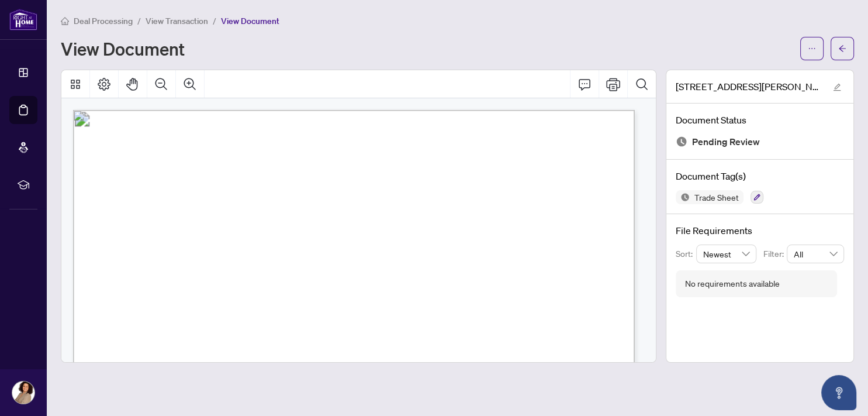 The width and height of the screenshot is (868, 416). Describe the element at coordinates (727, 254) in the screenshot. I see `span: Newest` at that location.